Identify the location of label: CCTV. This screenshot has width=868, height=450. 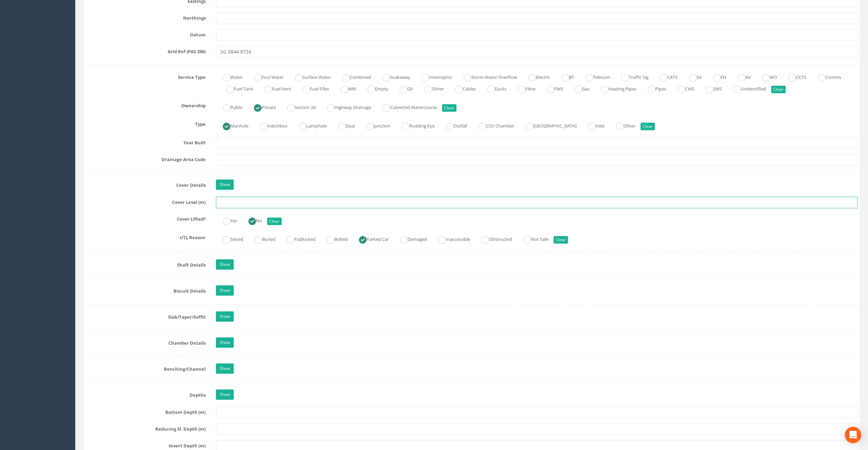
(794, 76).